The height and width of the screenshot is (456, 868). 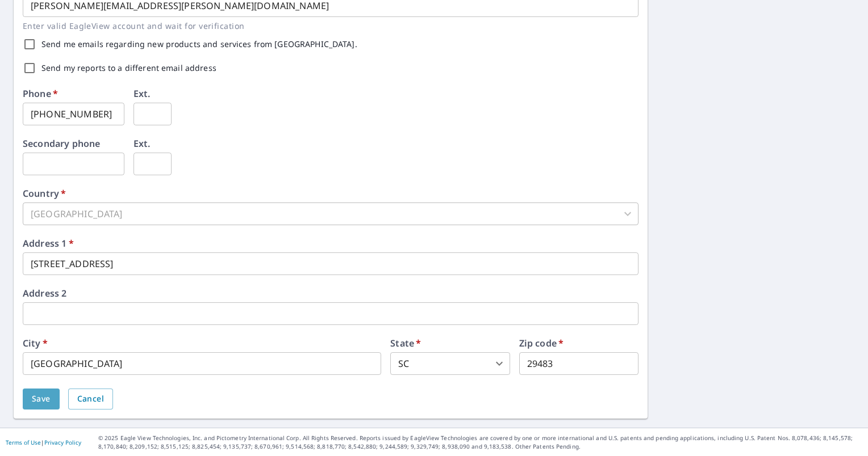 I want to click on span: Save, so click(x=41, y=399).